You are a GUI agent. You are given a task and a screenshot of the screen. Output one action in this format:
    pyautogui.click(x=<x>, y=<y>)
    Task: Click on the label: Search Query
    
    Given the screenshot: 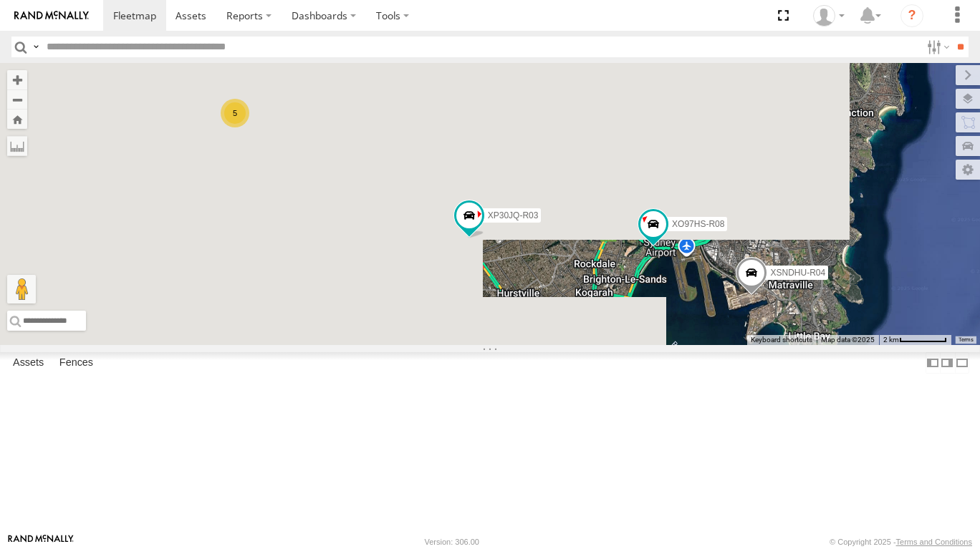 What is the action you would take?
    pyautogui.click(x=36, y=46)
    